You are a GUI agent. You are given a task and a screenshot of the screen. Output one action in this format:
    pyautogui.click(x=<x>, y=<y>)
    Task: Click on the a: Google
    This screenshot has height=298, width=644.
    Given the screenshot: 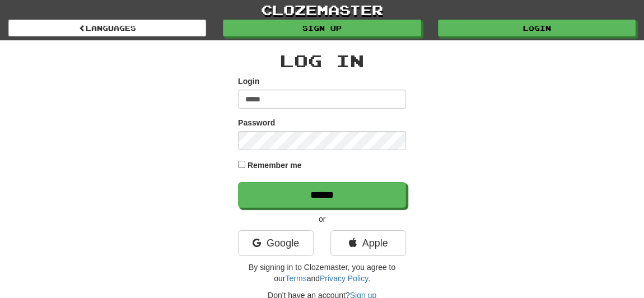 What is the action you would take?
    pyautogui.click(x=276, y=243)
    